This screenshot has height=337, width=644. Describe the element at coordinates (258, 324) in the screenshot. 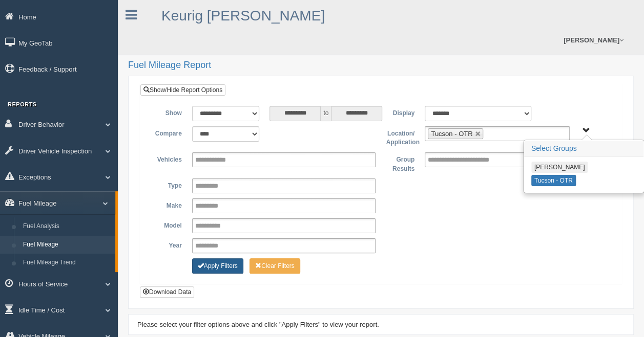

I see `span: Please select your filter options above and click "Apply Filters" to view your report.` at that location.